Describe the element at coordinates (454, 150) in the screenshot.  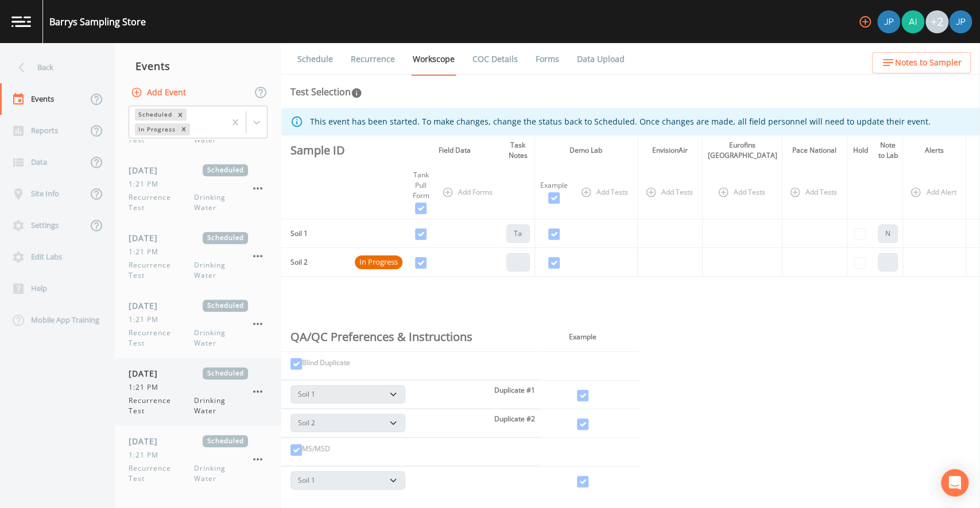
I see `th: Field Data` at that location.